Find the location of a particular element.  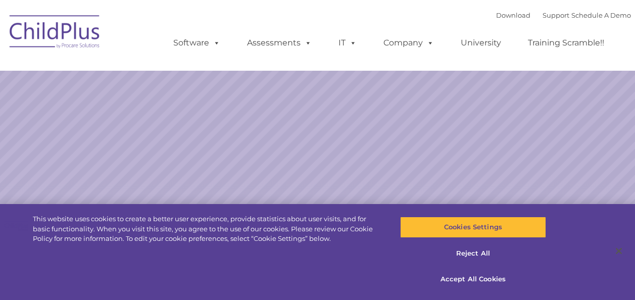

img: ChildPlus by Procare Solutions is located at coordinates (55, 33).